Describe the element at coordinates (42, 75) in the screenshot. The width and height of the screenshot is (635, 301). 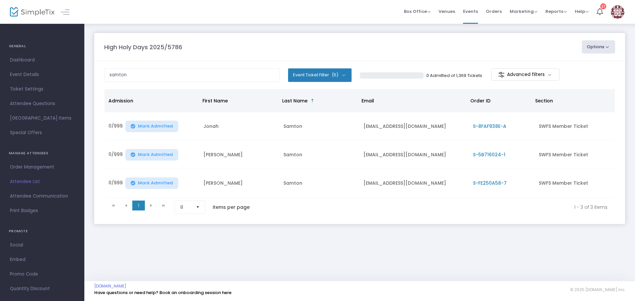
I see `span: Event Details` at that location.